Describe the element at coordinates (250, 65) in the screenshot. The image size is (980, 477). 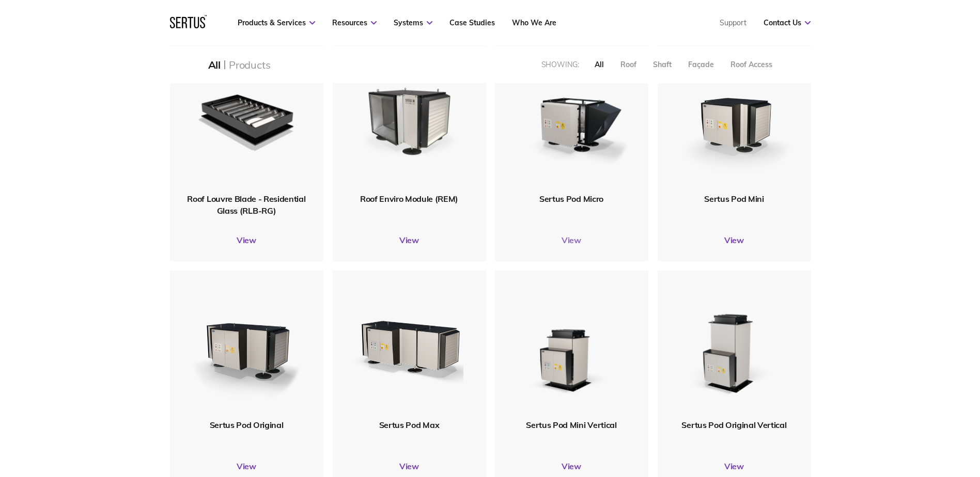
I see `div: Products` at that location.